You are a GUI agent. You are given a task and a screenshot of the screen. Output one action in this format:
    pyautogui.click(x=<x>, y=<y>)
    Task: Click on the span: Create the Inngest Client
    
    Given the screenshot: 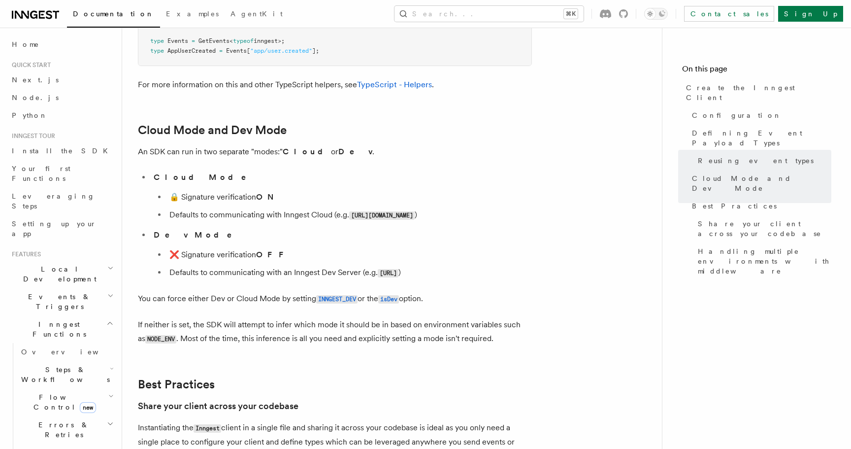 What is the action you would take?
    pyautogui.click(x=759, y=93)
    